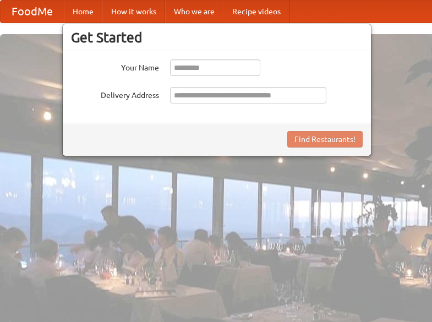 The image size is (432, 322). Describe the element at coordinates (194, 12) in the screenshot. I see `a: Who we are` at that location.